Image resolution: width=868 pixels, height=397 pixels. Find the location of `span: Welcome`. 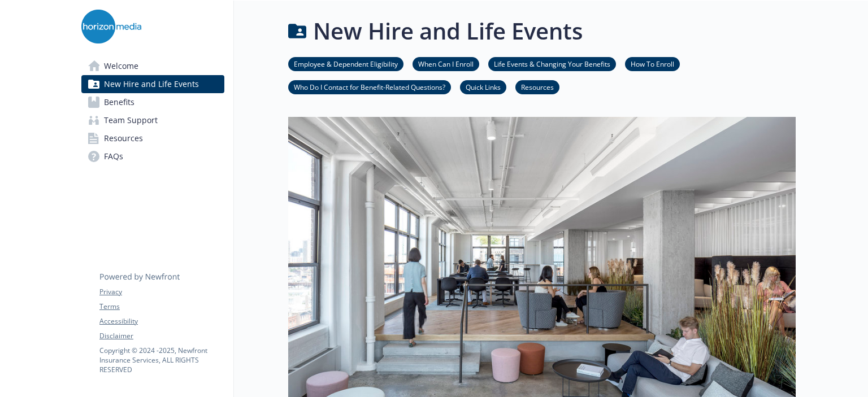

span: Welcome is located at coordinates (121, 66).